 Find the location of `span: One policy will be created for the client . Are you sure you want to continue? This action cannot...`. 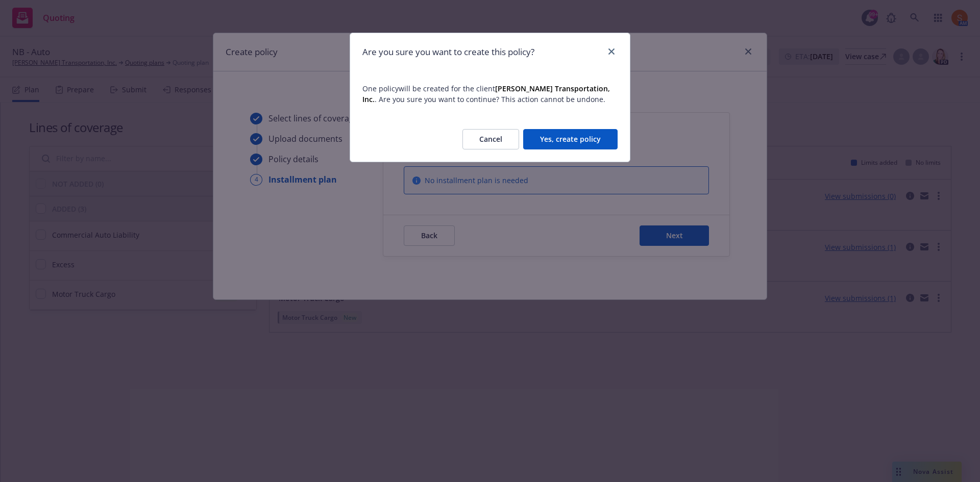

span: One policy will be created for the client . Are you sure you want to continue? This action cannot... is located at coordinates (490, 94).